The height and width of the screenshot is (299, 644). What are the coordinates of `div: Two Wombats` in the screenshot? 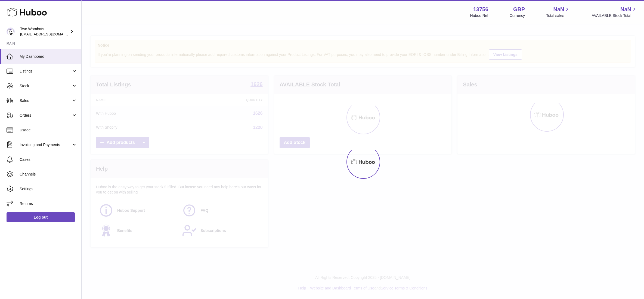 It's located at (45, 32).